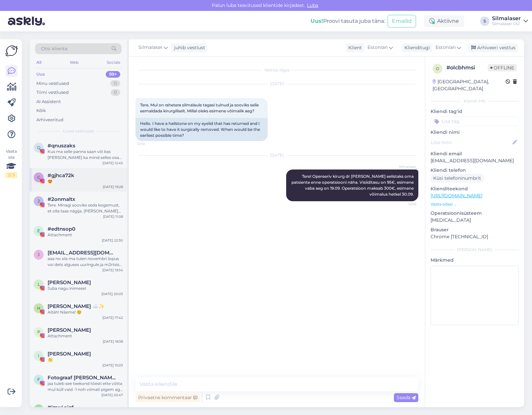 The height and width of the screenshot is (415, 532). What do you see at coordinates (277, 70) in the screenshot?
I see `div: Vestlus algas` at bounding box center [277, 70].